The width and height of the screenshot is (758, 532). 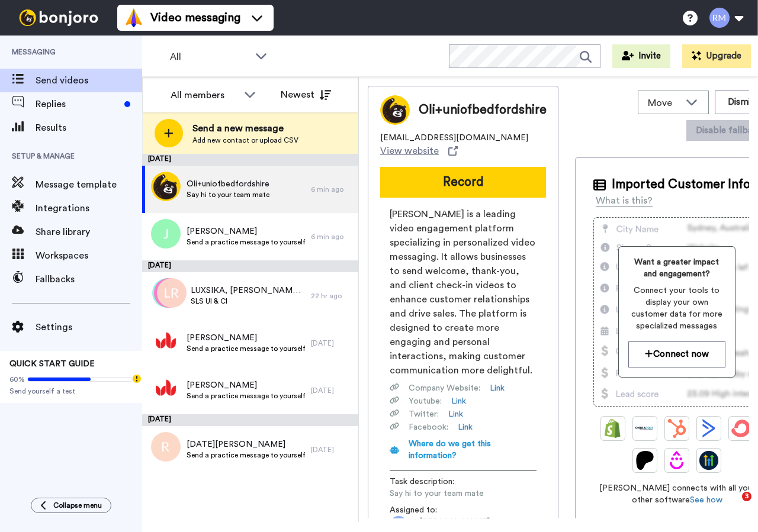 What do you see at coordinates (52, 364) in the screenshot?
I see `span: QUICK START GUIDE` at bounding box center [52, 364].